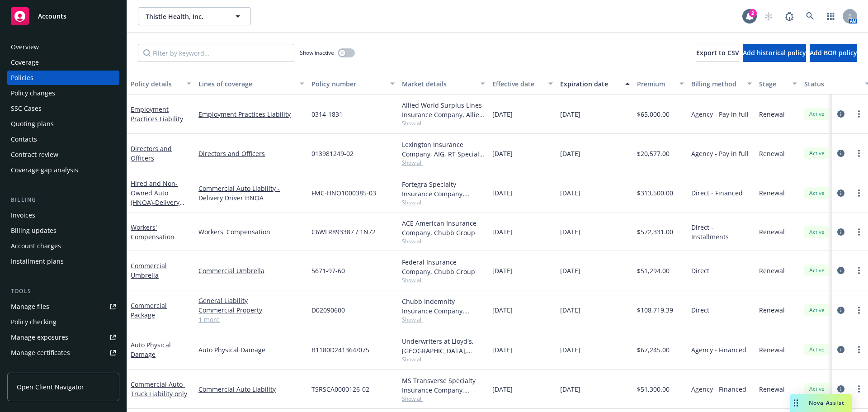 The image size is (868, 412). Describe the element at coordinates (722, 83) in the screenshot. I see `button: Billing method` at that location.